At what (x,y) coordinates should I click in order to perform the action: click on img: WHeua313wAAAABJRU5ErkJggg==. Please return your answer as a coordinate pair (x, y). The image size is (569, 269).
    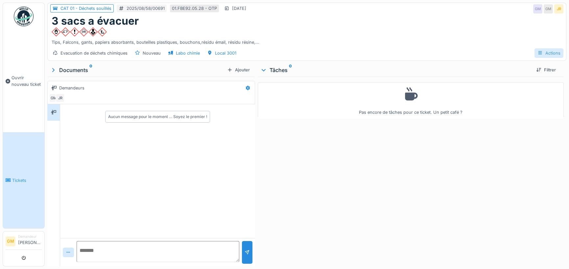
    Looking at the image, I should click on (65, 32).